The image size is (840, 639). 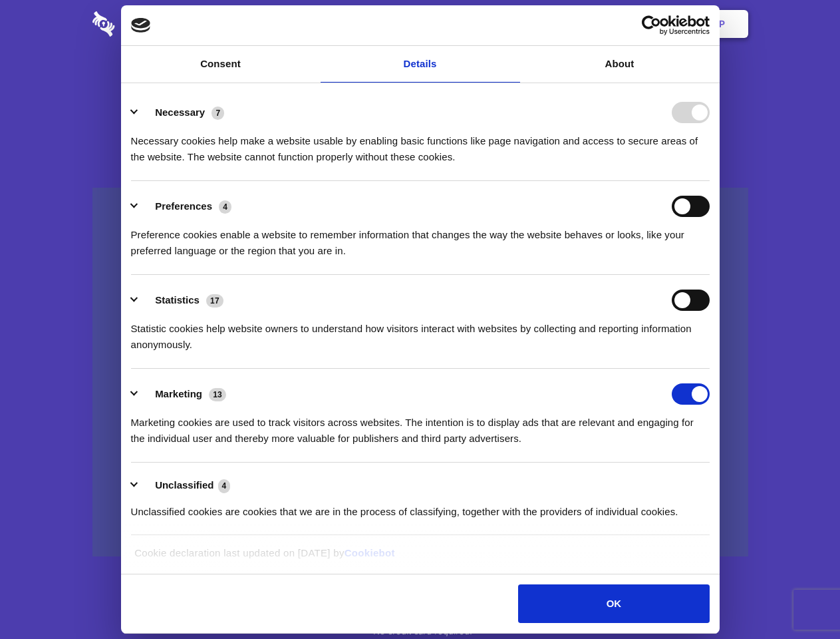 I want to click on button: Unclassified (4), so click(x=185, y=485).